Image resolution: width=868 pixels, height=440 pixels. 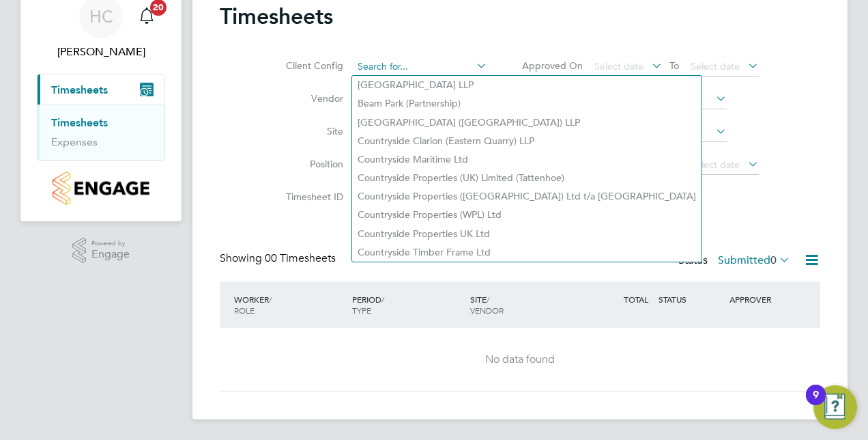 What do you see at coordinates (527, 103) in the screenshot?
I see `li: Beam Park (Partnership)` at bounding box center [527, 103].